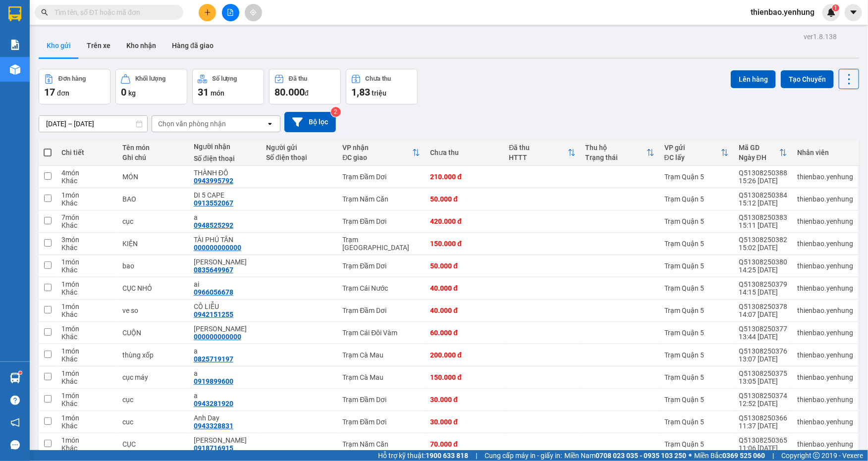  I want to click on span: plus, so click(207, 12).